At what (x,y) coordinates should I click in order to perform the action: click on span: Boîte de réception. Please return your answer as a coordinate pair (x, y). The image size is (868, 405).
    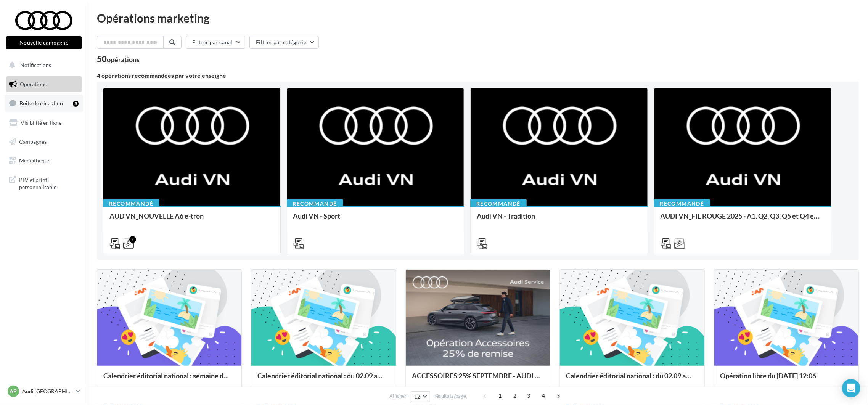
    Looking at the image, I should click on (41, 103).